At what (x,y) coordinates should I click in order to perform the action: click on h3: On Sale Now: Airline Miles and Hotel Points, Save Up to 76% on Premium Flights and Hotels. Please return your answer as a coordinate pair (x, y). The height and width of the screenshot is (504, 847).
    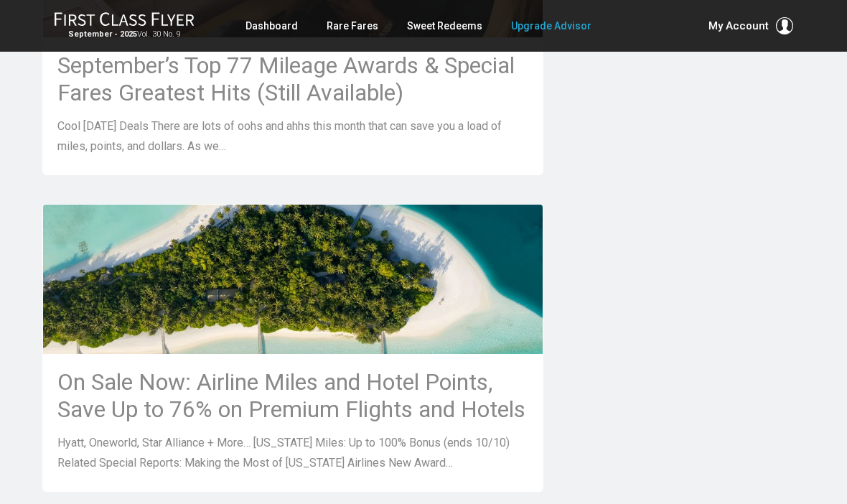
    Looking at the image, I should click on (293, 396).